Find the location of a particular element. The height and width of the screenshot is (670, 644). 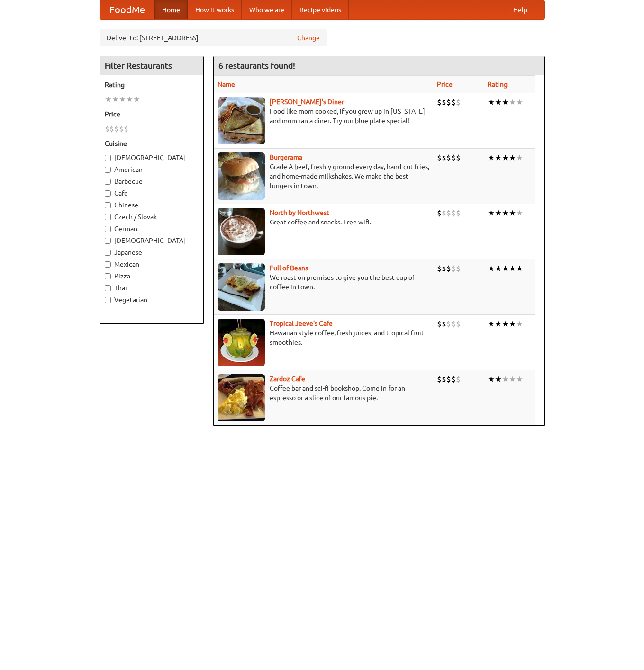

p: Grade A beef, freshly ground every day, hand-cut fries, and home-made milkshakes. We make the bes... is located at coordinates (323, 176).